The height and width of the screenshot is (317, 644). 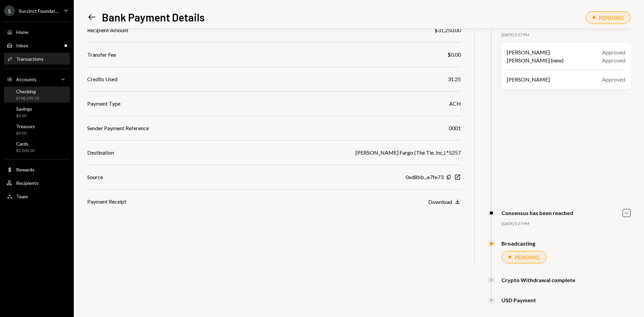 What do you see at coordinates (102, 55) in the screenshot?
I see `div: Transfer Fee` at bounding box center [102, 55].